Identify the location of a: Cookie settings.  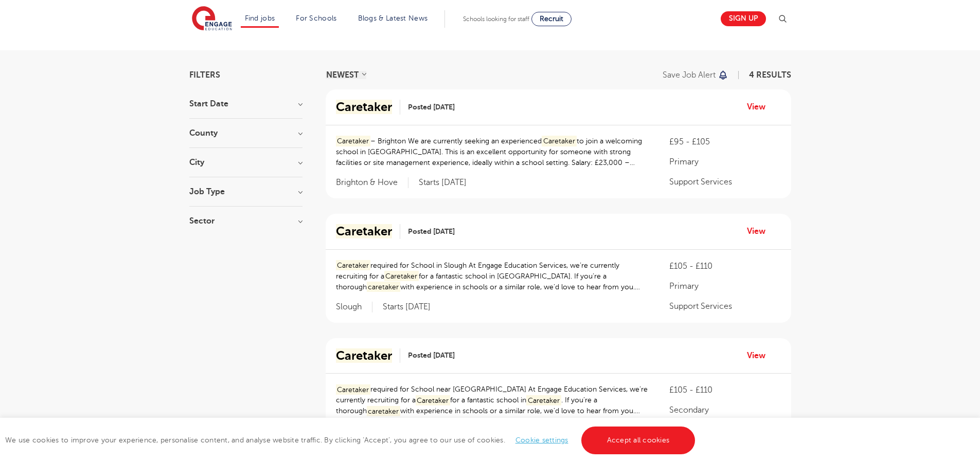
(542, 440).